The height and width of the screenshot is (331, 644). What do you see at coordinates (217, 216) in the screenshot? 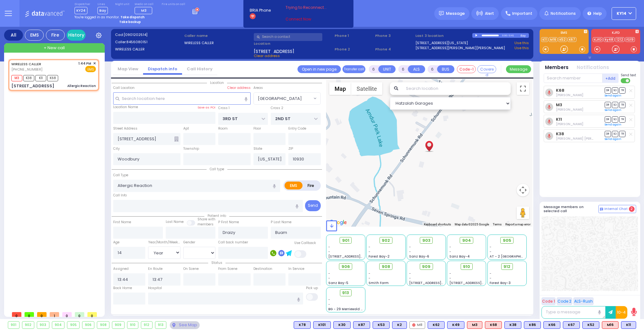
I see `span: Patient info` at bounding box center [217, 216].